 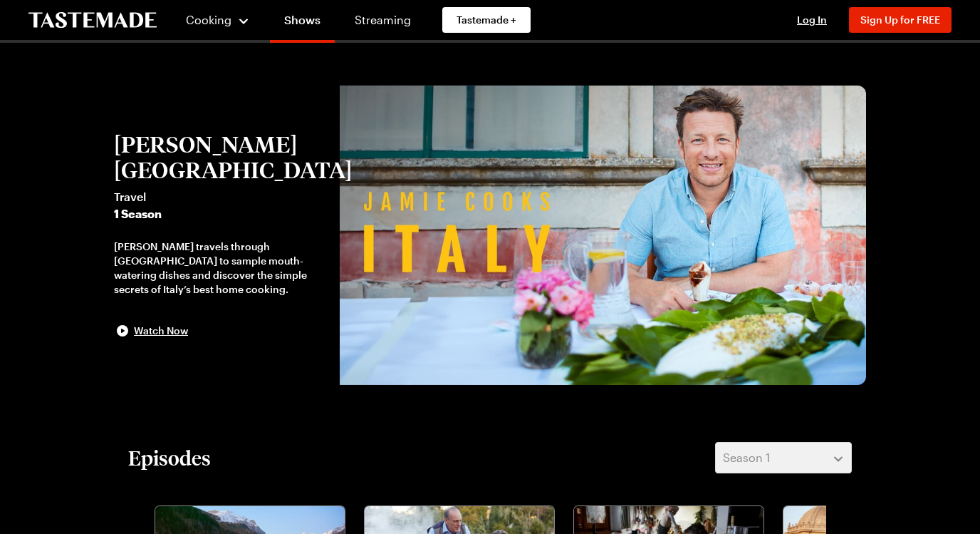 I want to click on a: Shows, so click(x=302, y=23).